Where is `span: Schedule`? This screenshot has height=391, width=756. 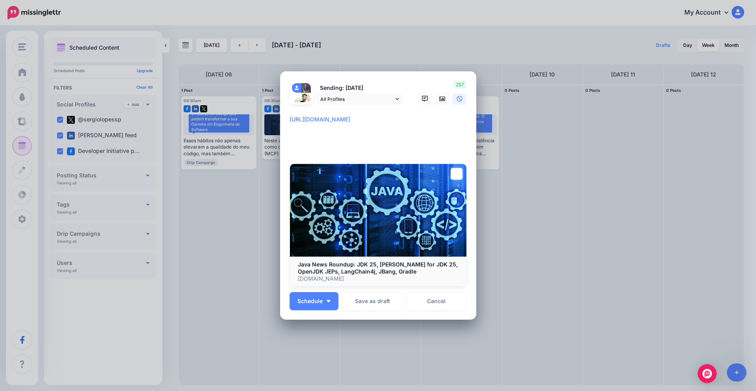
span: Schedule is located at coordinates (310, 301).